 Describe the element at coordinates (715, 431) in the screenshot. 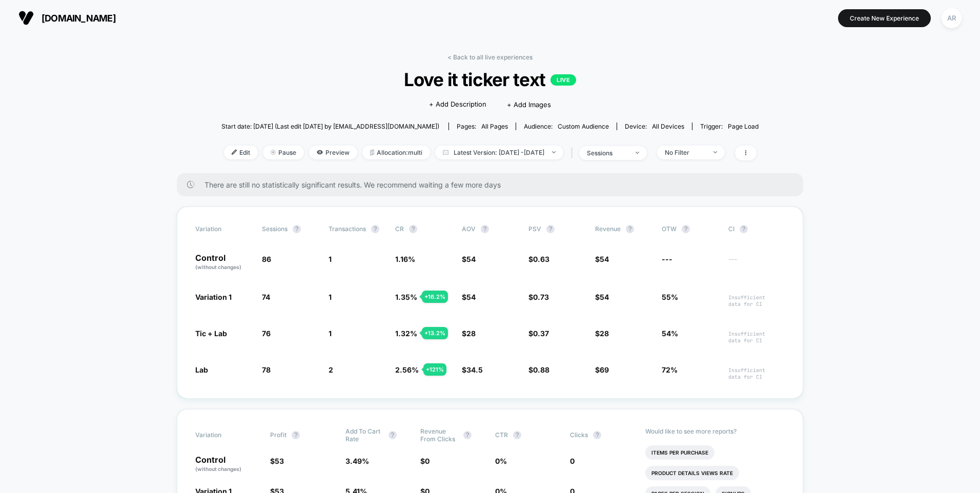

I see `p: Would like to see more reports?` at that location.